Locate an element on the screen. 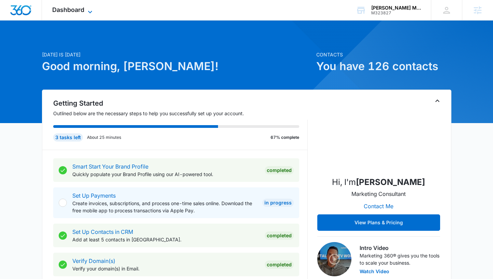 The image size is (493, 279). p: Contacts is located at coordinates (384, 54).